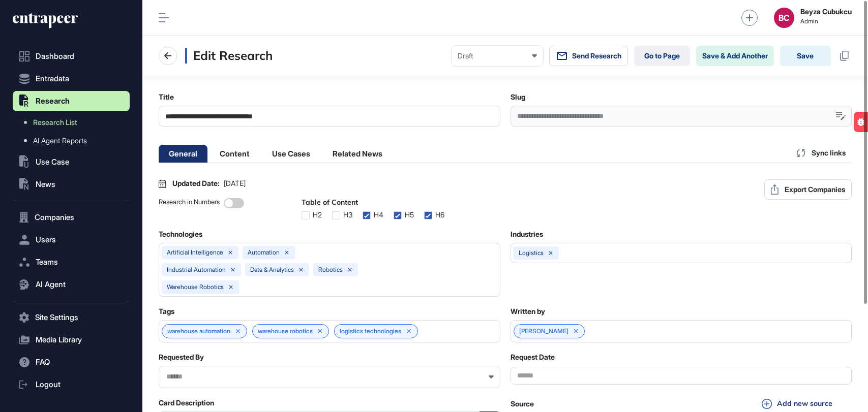 The height and width of the screenshot is (412, 868). I want to click on span: Site Settings, so click(57, 318).